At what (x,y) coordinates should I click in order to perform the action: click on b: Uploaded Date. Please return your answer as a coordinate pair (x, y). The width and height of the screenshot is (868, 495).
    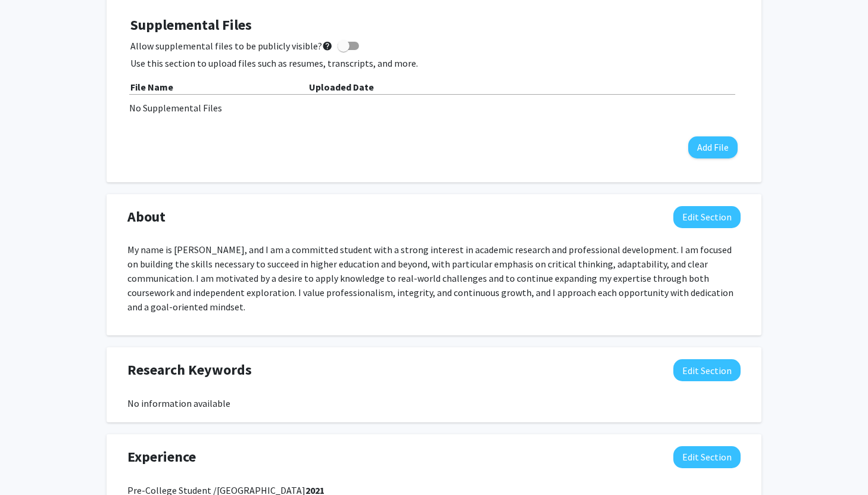
    Looking at the image, I should click on (341, 87).